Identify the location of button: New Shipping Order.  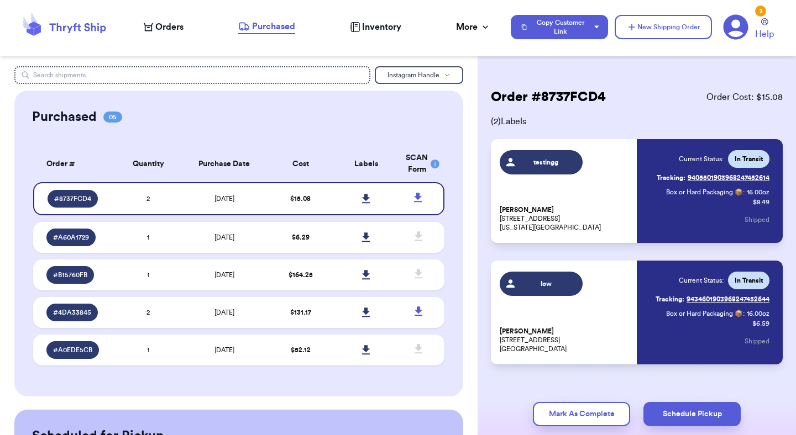
(663, 27).